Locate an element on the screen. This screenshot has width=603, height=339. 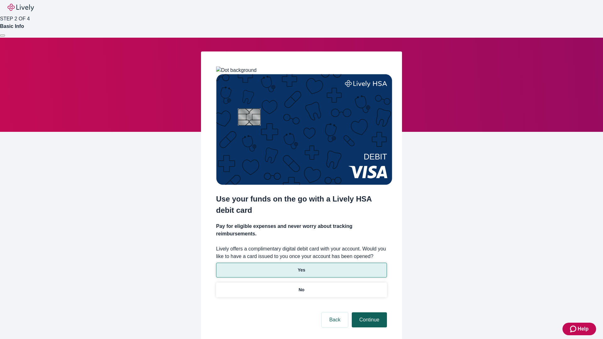
button: No is located at coordinates (301, 290).